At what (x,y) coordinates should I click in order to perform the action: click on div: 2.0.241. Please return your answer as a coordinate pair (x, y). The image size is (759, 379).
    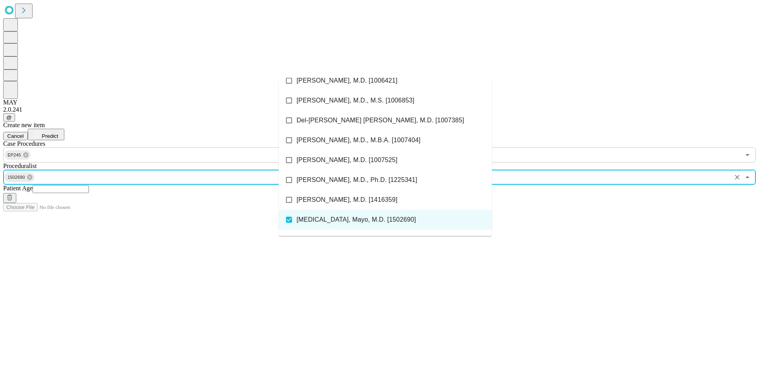
    Looking at the image, I should click on (380, 110).